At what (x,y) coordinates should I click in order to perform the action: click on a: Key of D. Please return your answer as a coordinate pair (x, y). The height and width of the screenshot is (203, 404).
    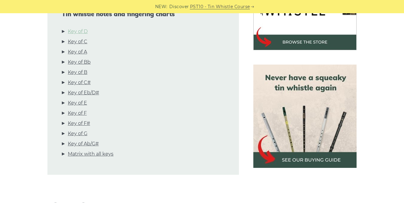
    Looking at the image, I should click on (78, 32).